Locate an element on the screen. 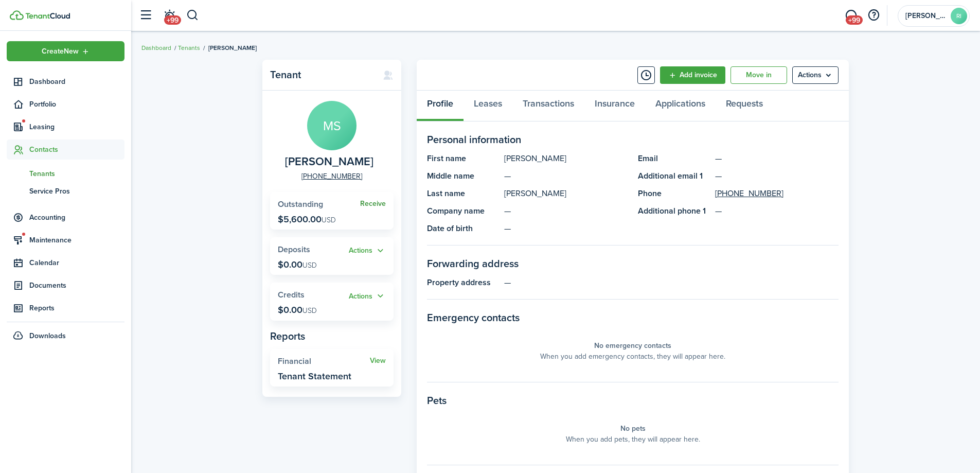 This screenshot has height=473, width=980. panel-main-section-title: Emergency contacts is located at coordinates (633, 318).